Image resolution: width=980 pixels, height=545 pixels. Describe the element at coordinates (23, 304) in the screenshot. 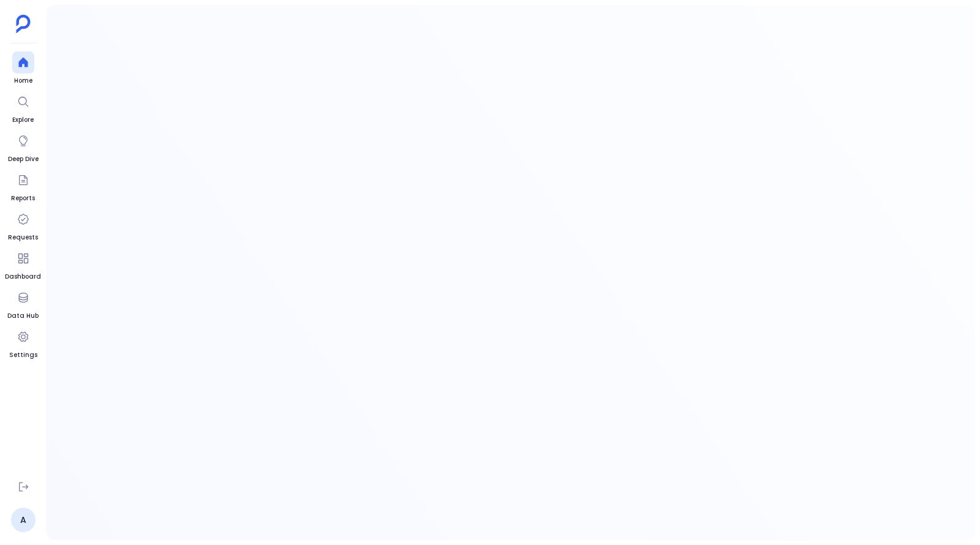

I see `a: Data Hub` at that location.